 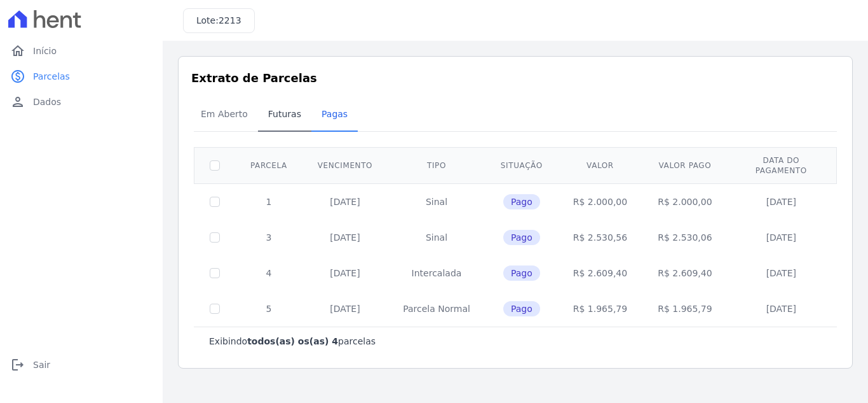 What do you see at coordinates (684, 237) in the screenshot?
I see `td: R$ 2.530,06` at bounding box center [684, 237].